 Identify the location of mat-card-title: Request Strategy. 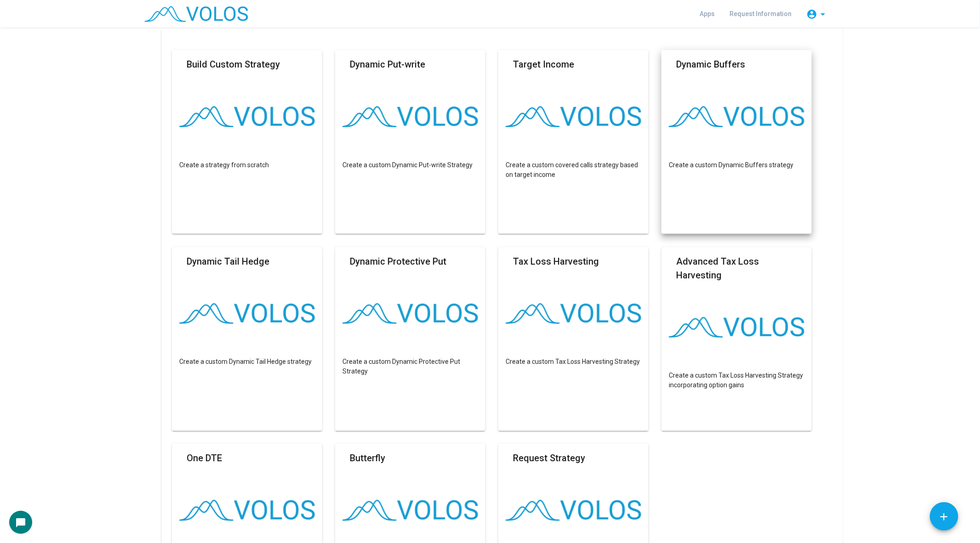
(549, 458).